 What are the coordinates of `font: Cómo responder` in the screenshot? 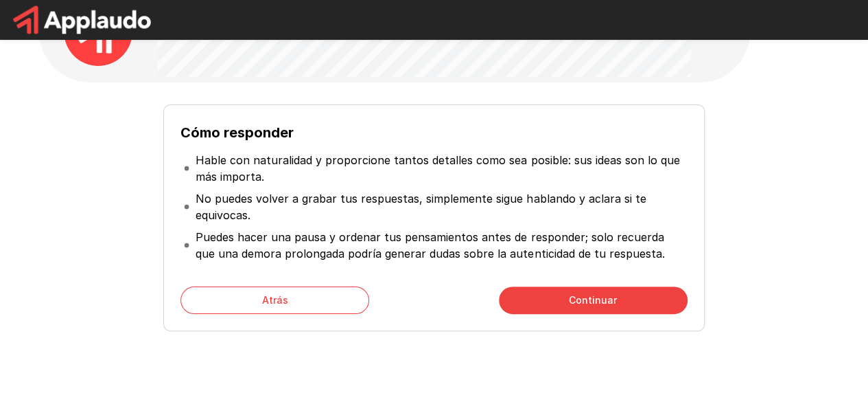 It's located at (237, 132).